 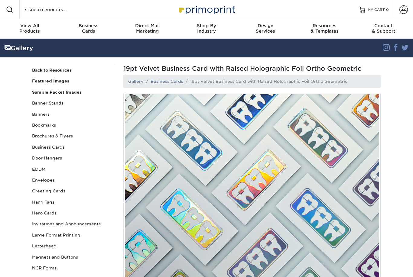 I want to click on span: Business, so click(x=88, y=26).